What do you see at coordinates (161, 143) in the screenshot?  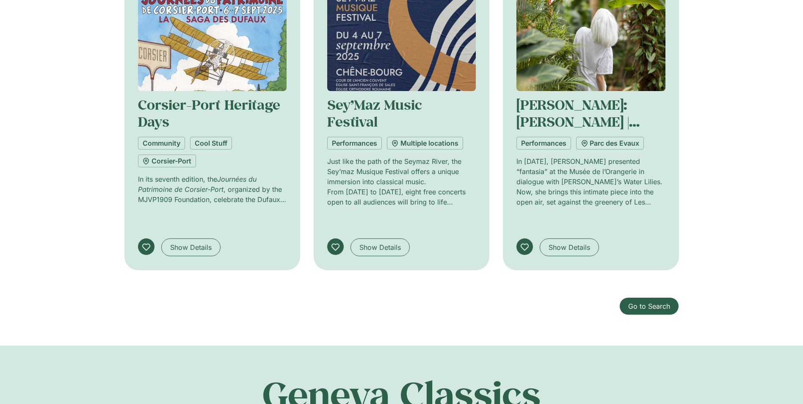 I see `a: Community` at bounding box center [161, 143].